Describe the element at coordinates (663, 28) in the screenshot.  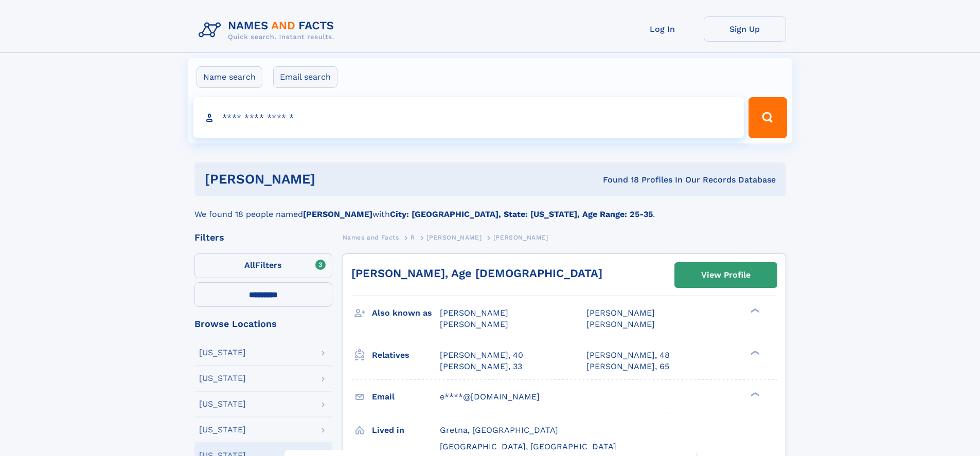
I see `a: Log In` at that location.